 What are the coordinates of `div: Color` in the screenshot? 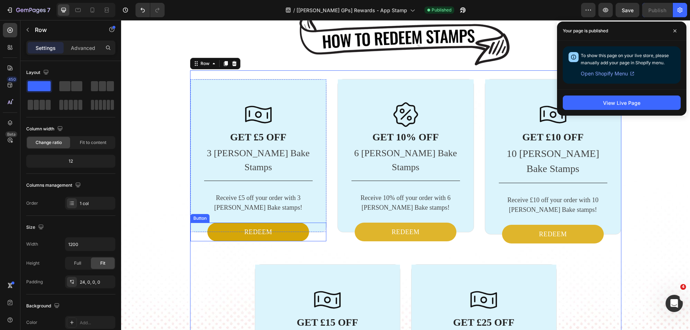 It's located at (32, 322).